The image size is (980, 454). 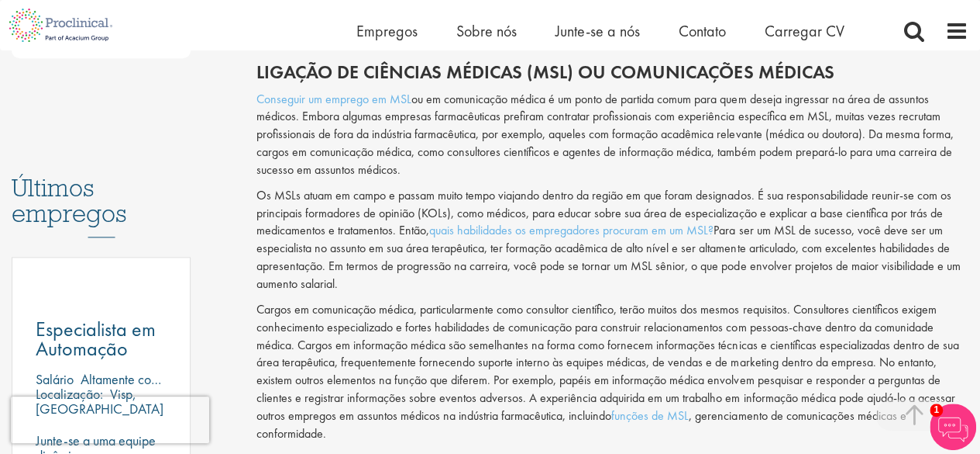 What do you see at coordinates (387, 31) in the screenshot?
I see `font: Empregos` at bounding box center [387, 31].